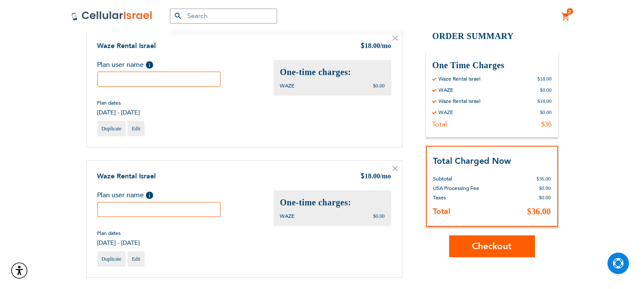 The image size is (644, 289). Describe the element at coordinates (492, 246) in the screenshot. I see `button: Checkout` at that location.